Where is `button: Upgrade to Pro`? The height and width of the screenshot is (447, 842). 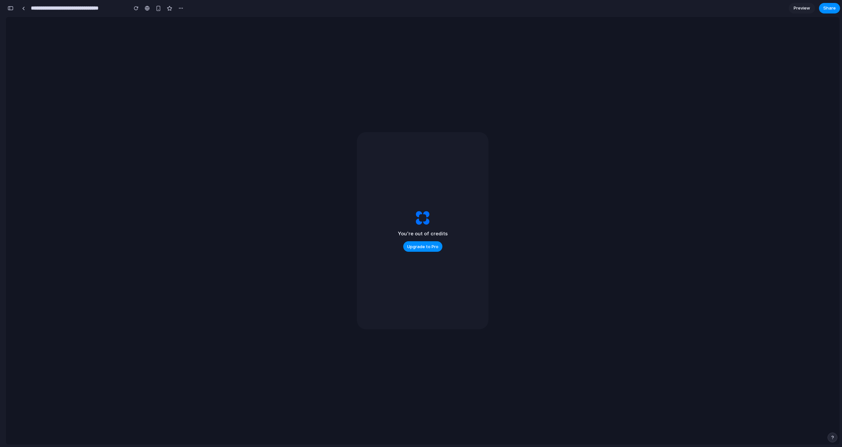
button: Upgrade to Pro is located at coordinates (422, 247).